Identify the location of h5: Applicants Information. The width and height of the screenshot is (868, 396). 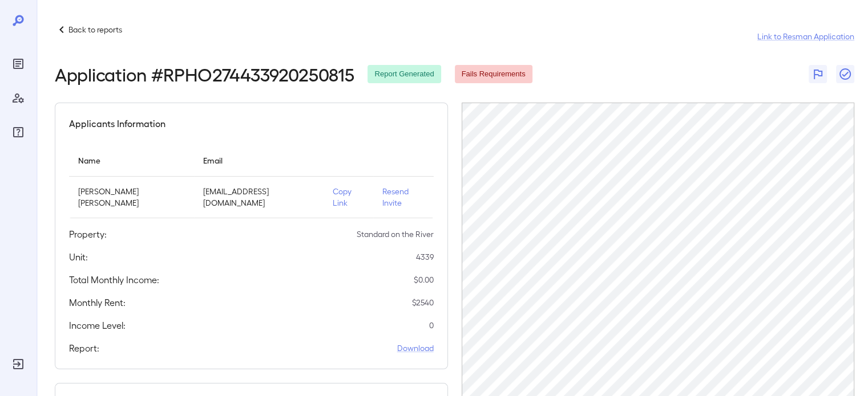
(117, 124).